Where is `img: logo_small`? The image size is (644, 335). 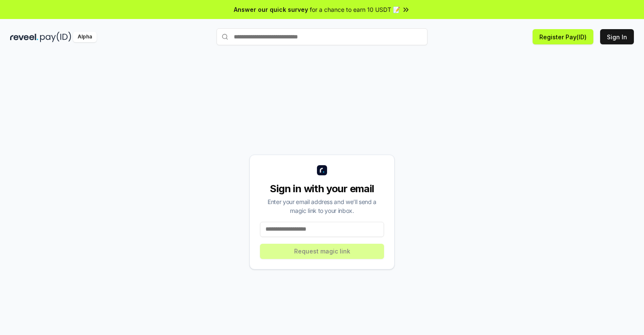
img: logo_small is located at coordinates (322, 170).